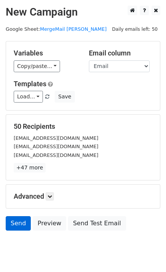 This screenshot has height=272, width=166. I want to click on a: Send, so click(18, 223).